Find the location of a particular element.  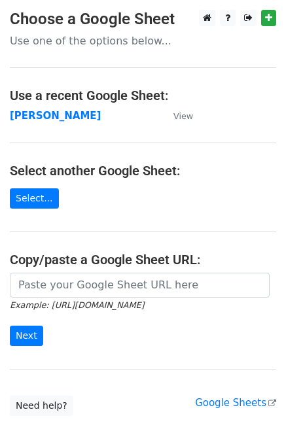

input: Paste your Google Sheet URL here is located at coordinates (139, 285).